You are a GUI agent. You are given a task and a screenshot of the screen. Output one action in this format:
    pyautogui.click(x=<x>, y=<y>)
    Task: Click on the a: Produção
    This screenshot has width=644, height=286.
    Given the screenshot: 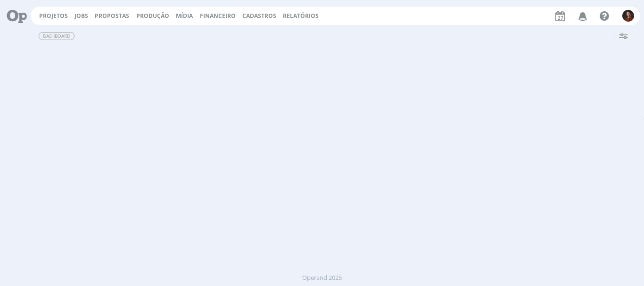 What is the action you would take?
    pyautogui.click(x=153, y=16)
    